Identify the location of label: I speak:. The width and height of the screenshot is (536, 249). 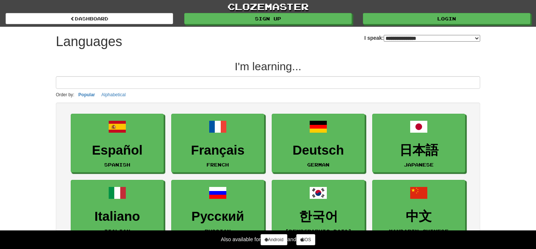
(422, 38).